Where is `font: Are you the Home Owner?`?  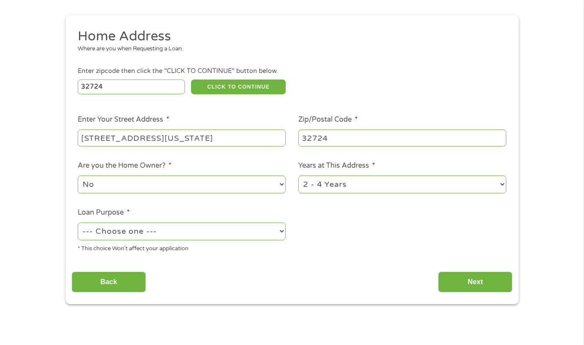 font: Are you the Home Owner? is located at coordinates (122, 166).